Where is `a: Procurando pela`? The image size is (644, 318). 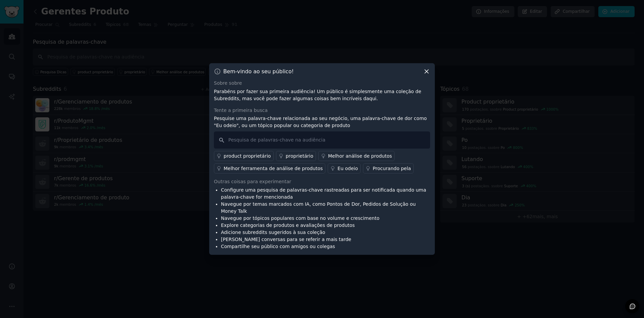
a: Procurando pela is located at coordinates (388, 168).